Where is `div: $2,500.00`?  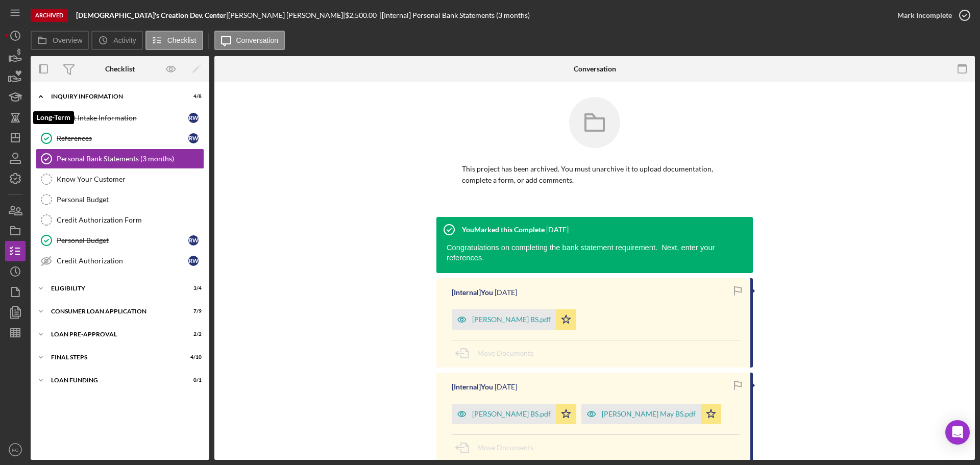 div: $2,500.00 is located at coordinates (362, 16).